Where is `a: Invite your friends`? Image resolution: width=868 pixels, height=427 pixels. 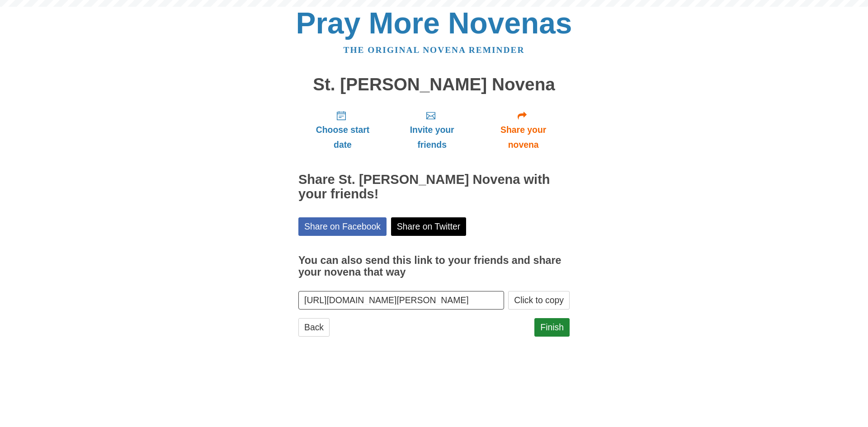 a: Invite your friends is located at coordinates (432, 130).